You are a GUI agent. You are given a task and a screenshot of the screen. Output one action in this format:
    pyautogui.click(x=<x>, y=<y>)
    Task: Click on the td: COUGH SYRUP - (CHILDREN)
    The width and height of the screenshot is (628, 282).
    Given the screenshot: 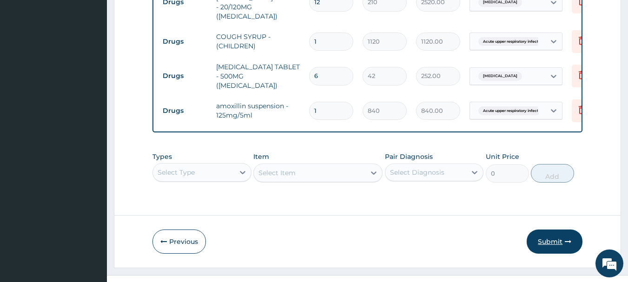 What is the action you would take?
    pyautogui.click(x=258, y=41)
    